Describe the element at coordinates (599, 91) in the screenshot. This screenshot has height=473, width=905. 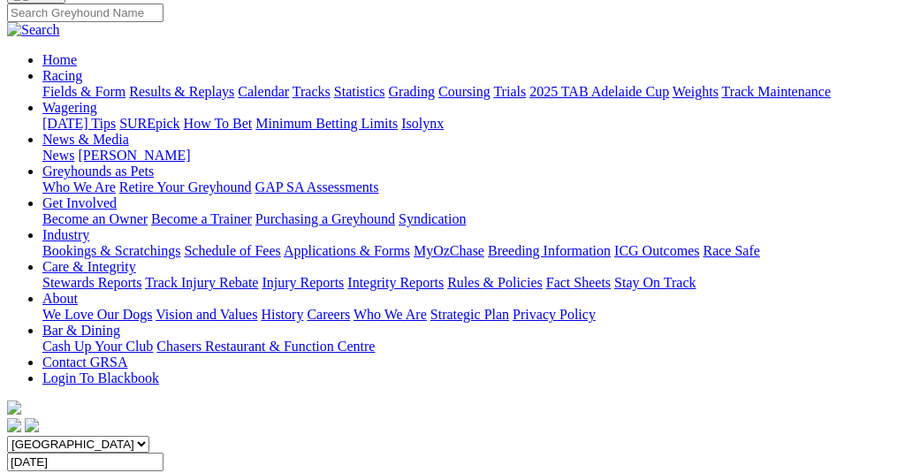
I see `a: 2025 TAB Adelaide Cup` at that location.